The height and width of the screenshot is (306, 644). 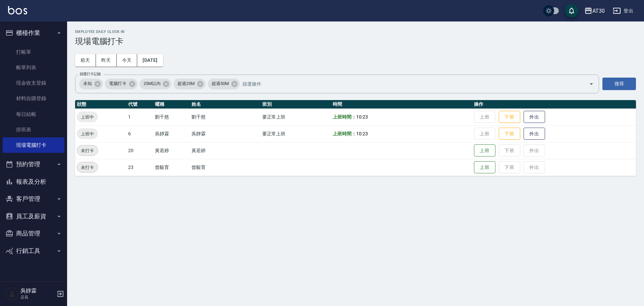 I want to click on span: 超過25M, so click(x=186, y=84).